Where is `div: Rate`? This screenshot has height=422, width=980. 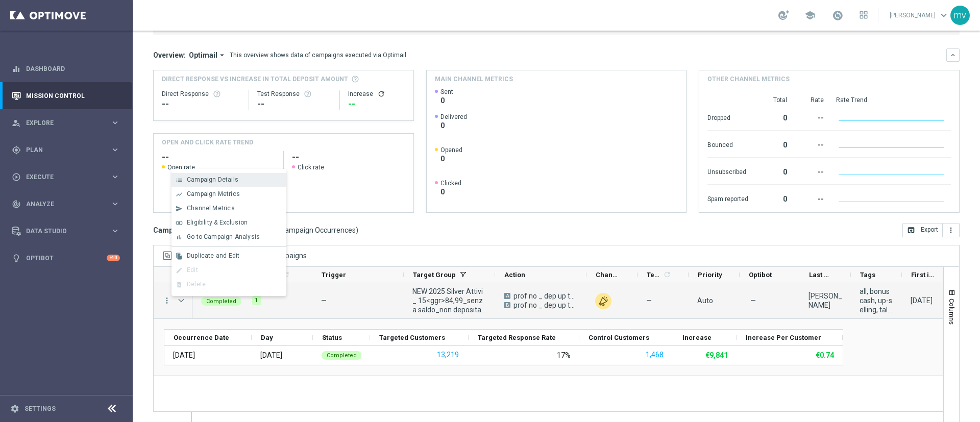
div: Rate is located at coordinates (812, 100).